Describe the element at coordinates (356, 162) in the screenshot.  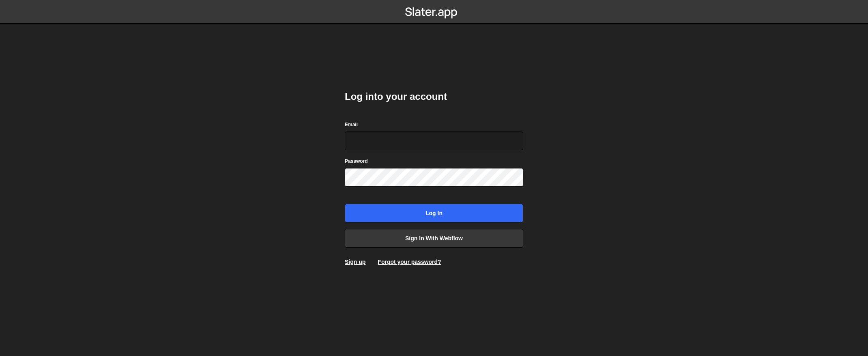
I see `label: Password` at that location.